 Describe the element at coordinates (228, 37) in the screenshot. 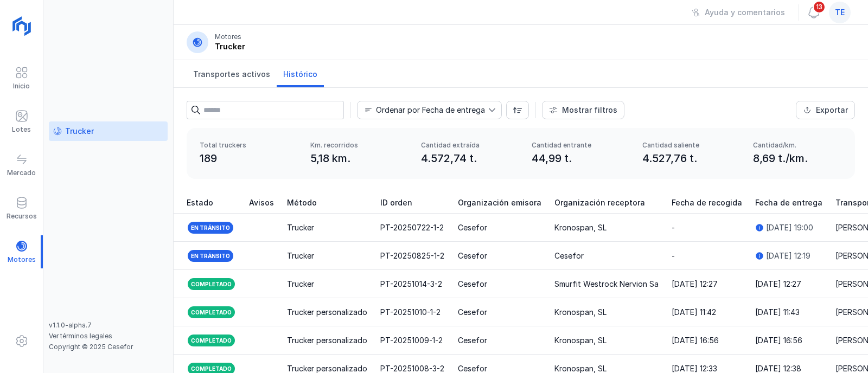

I see `div: Motores` at that location.